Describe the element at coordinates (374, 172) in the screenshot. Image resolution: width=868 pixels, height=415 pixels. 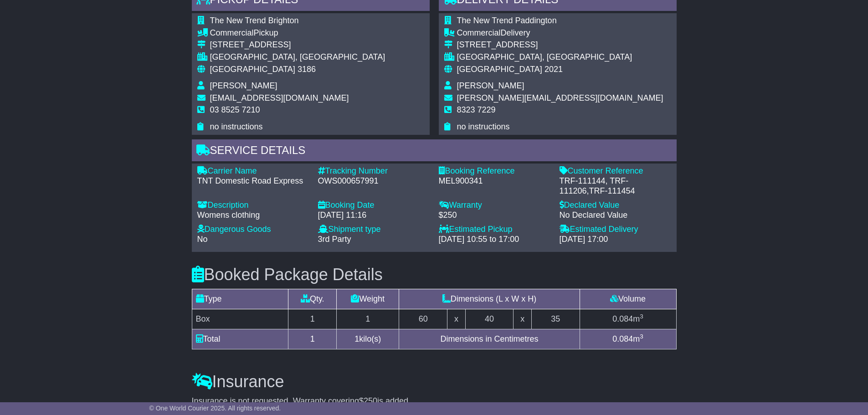
I see `div: Tracking Number` at that location.